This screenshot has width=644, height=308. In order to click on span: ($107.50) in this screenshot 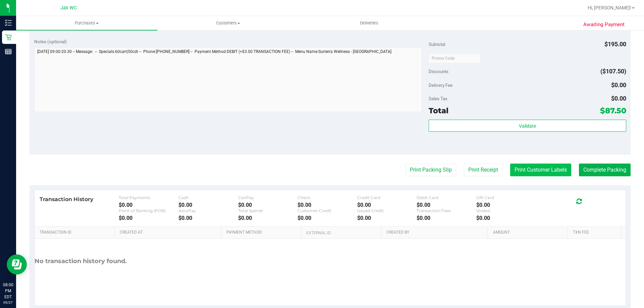, I will do `click(613, 71)`.